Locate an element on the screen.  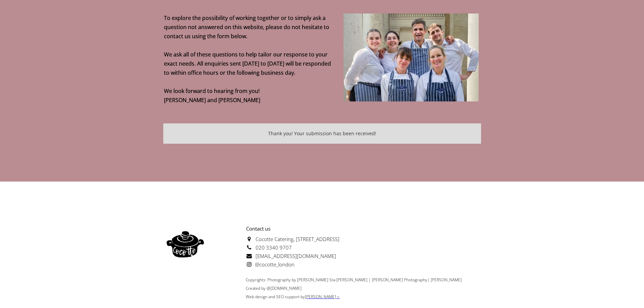
a: Web design and SEO support by is located at coordinates (275, 296).